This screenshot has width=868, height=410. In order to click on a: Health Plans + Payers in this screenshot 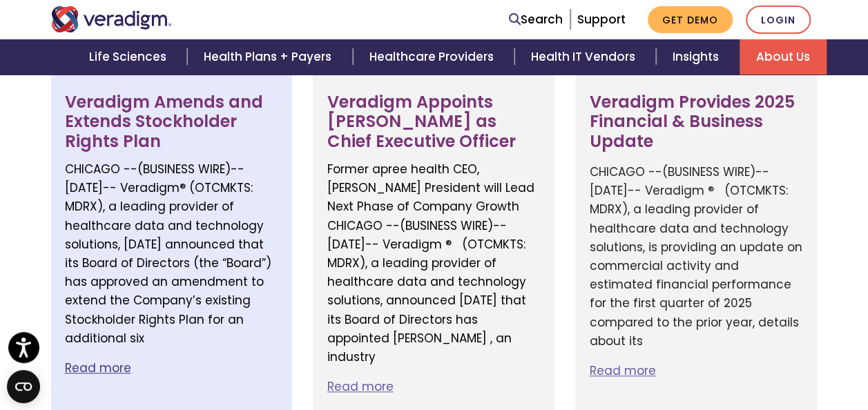, I will do `click(269, 57)`.